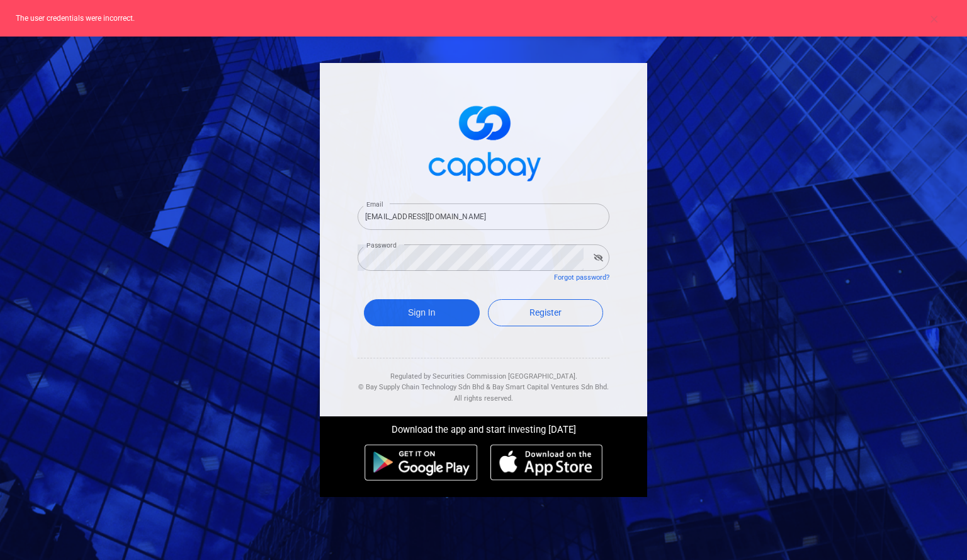 Image resolution: width=967 pixels, height=560 pixels. Describe the element at coordinates (478, 18) in the screenshot. I see `p: The user credentials were incorrect.` at that location.